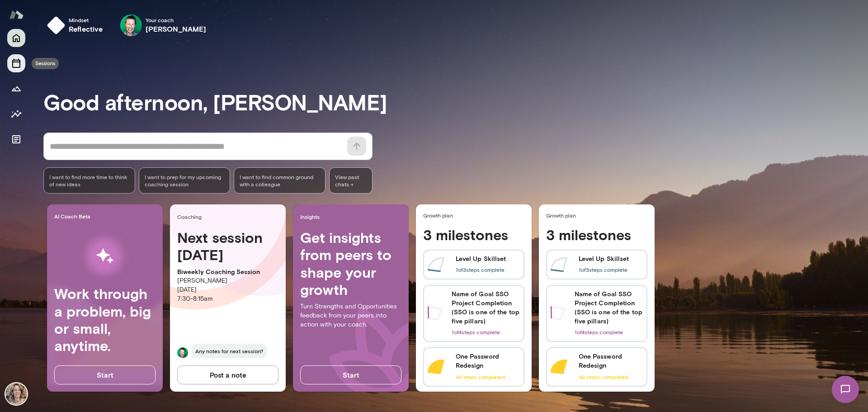 This screenshot has width=868, height=412. Describe the element at coordinates (279, 181) in the screenshot. I see `span: I want to find common ground with a colleague` at that location.